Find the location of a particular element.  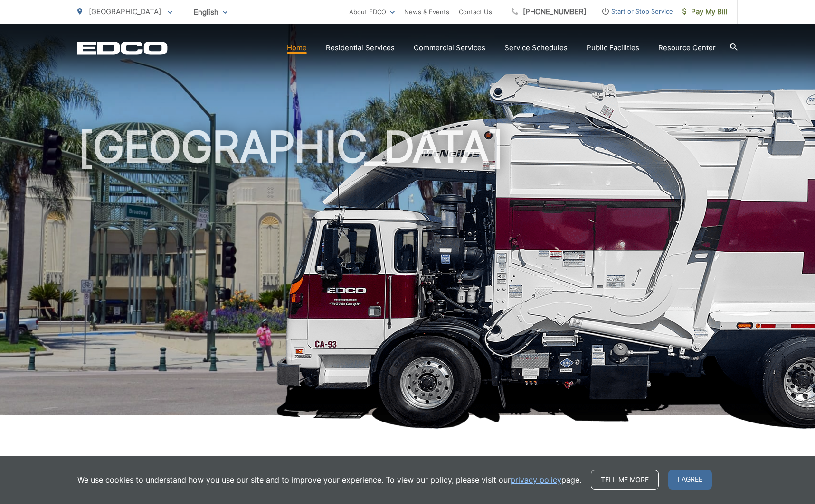

a: privacy policy is located at coordinates (536, 481).